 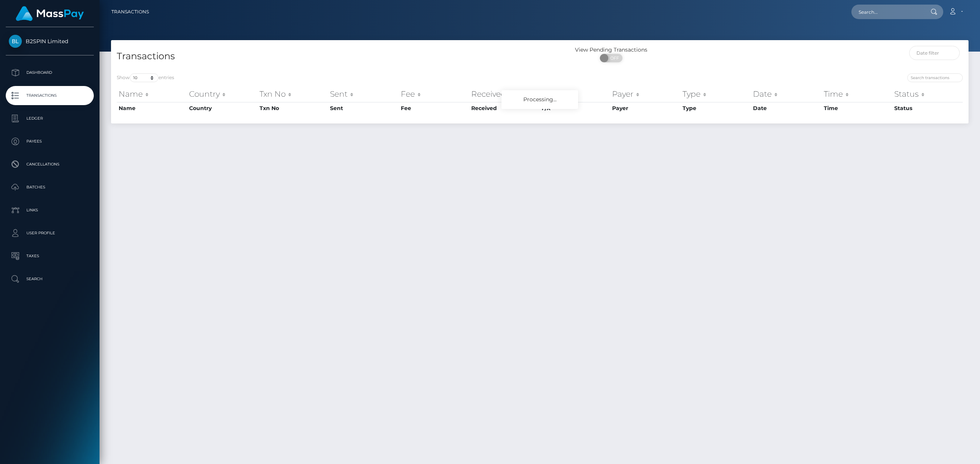 I want to click on a: Taxes, so click(x=49, y=256).